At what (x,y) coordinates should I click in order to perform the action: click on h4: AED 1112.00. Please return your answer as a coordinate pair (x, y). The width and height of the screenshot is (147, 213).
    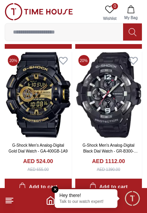
    Looking at the image, I should click on (108, 161).